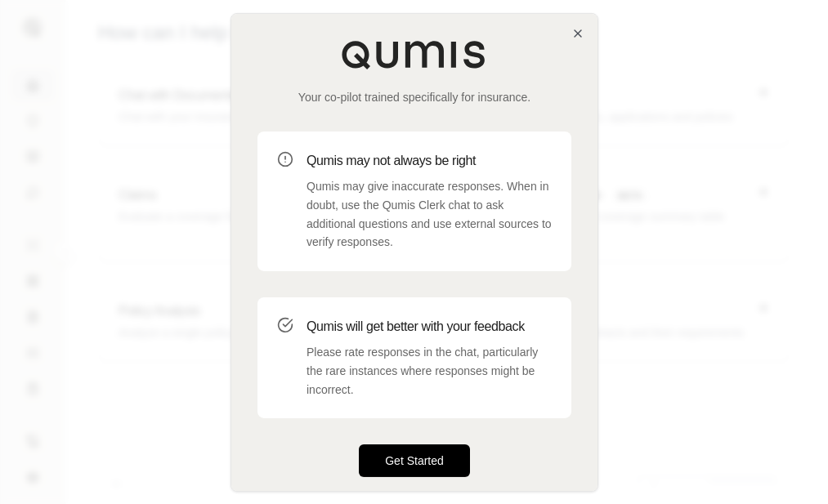 The height and width of the screenshot is (504, 828). I want to click on h3: Qumis will get better with your feedback, so click(429, 326).